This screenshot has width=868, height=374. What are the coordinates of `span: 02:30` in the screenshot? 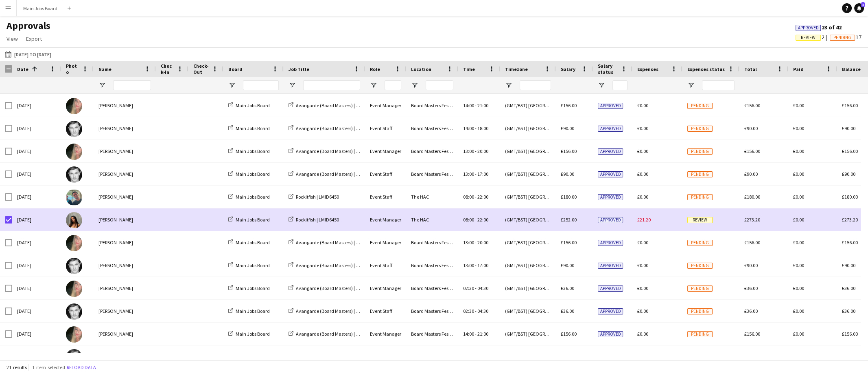 It's located at (469, 288).